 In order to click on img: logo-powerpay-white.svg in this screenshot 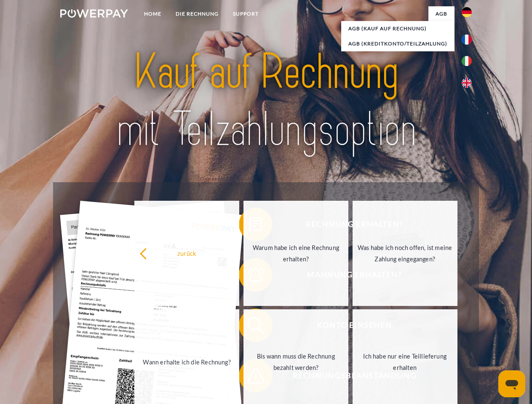, I will do `click(94, 13)`.